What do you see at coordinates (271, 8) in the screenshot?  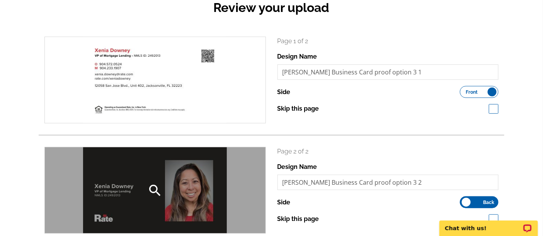 I see `h2: Review your upload` at bounding box center [271, 8].